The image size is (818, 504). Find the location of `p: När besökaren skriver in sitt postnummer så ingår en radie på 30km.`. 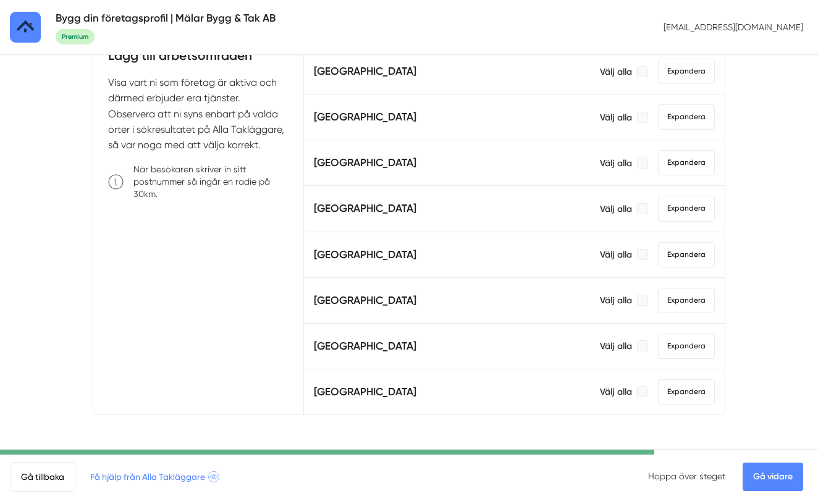

p: När besökaren skriver in sitt postnummer så ingår en radie på 30km. is located at coordinates (211, 182).